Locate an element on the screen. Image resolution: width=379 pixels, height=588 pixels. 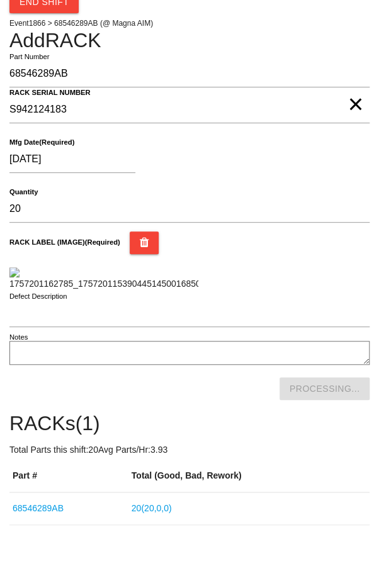
a: 20(20,0,0) is located at coordinates (152, 509).